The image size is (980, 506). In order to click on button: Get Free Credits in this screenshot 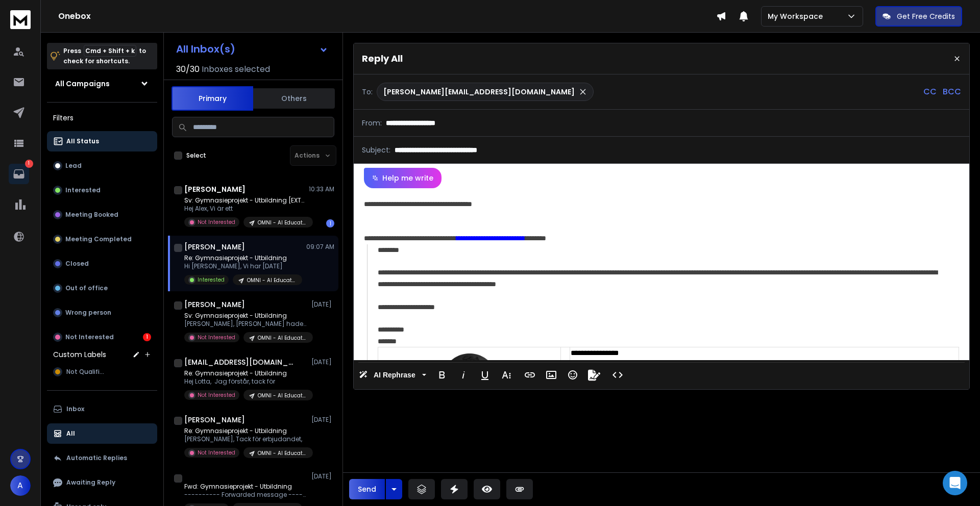, I will do `click(919, 16)`.